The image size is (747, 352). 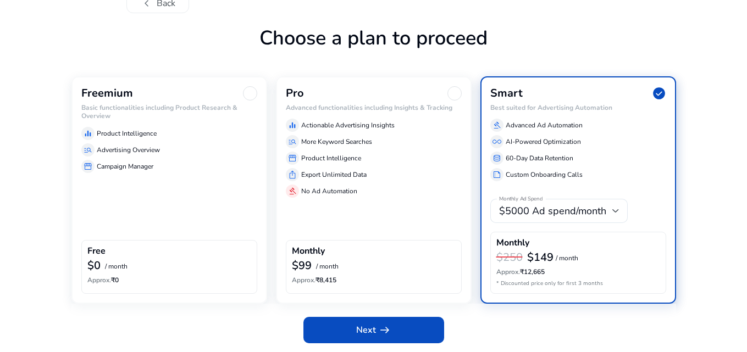 I want to click on span: summarize, so click(x=497, y=175).